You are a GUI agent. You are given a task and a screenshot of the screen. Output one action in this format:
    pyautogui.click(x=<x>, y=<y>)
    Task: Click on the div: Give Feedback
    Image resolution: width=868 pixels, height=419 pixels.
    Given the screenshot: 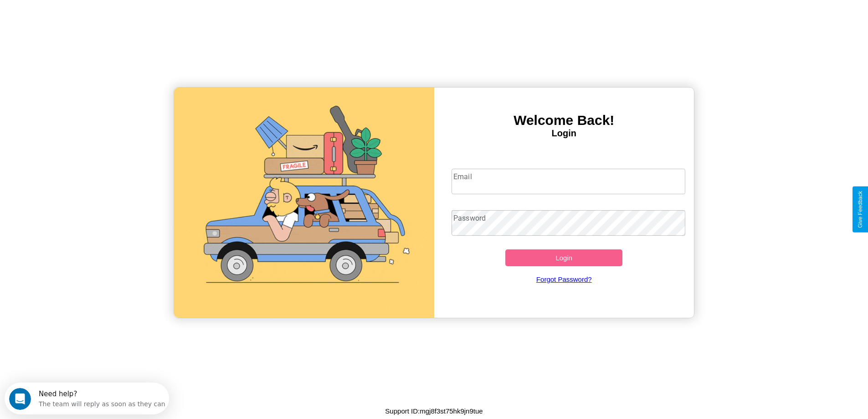 What is the action you would take?
    pyautogui.click(x=860, y=210)
    